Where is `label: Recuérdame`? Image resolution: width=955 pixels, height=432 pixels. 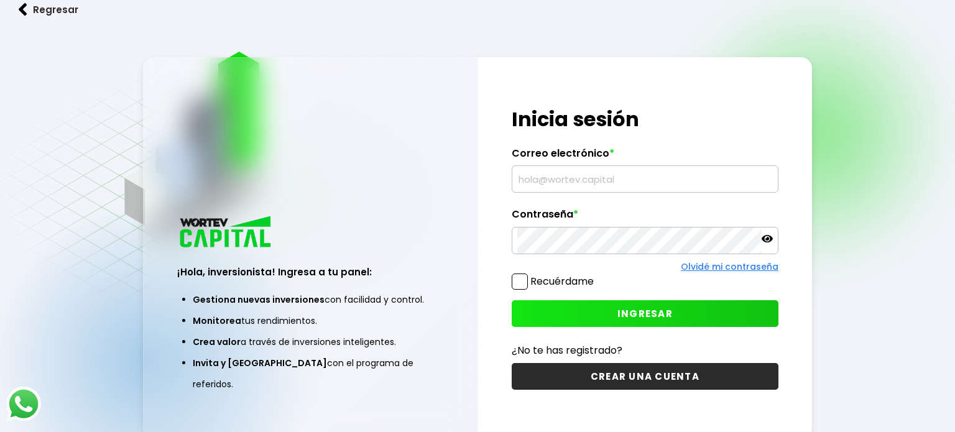
label: Recuérdame is located at coordinates (562, 281).